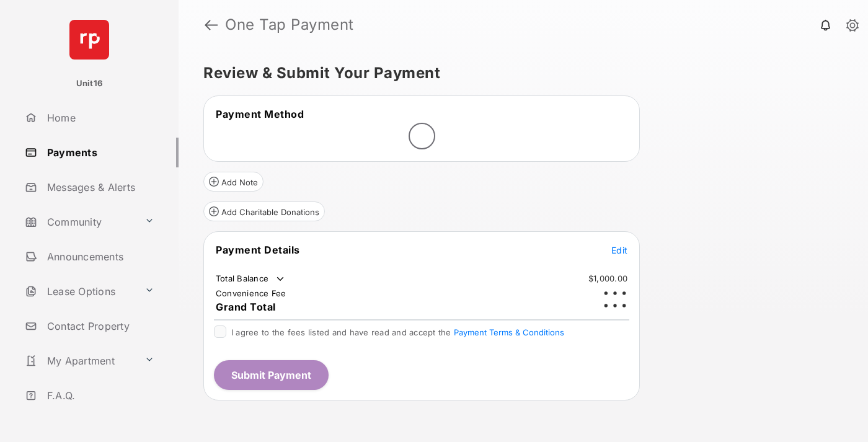 This screenshot has height=442, width=868. I want to click on button: Add Note, so click(233, 182).